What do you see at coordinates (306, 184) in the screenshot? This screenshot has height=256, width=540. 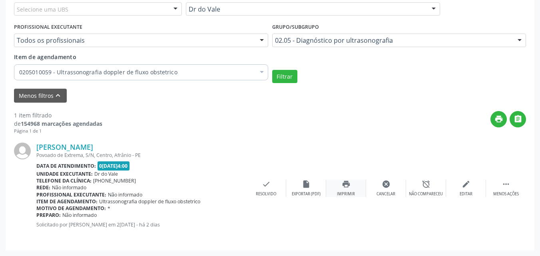 I see `i: insert_drive_file` at bounding box center [306, 184].